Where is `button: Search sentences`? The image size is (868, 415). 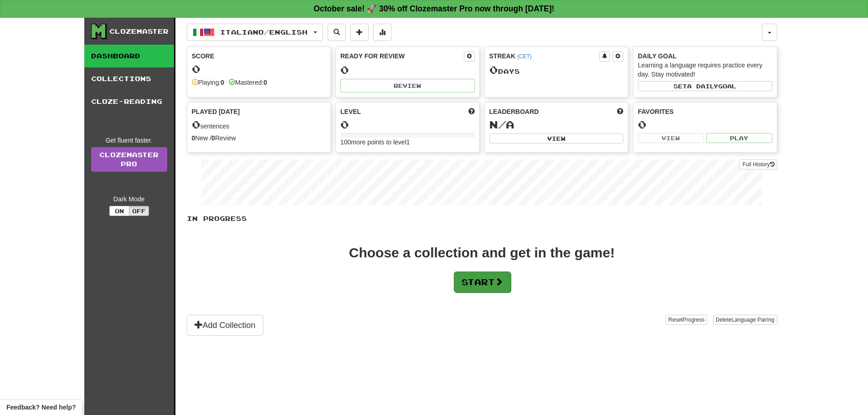 button: Search sentences is located at coordinates (337, 32).